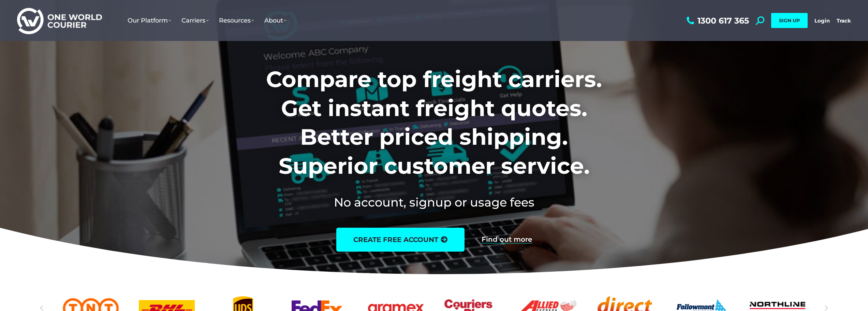 This screenshot has height=311, width=868. Describe the element at coordinates (717, 21) in the screenshot. I see `a: 1300 617 365` at that location.